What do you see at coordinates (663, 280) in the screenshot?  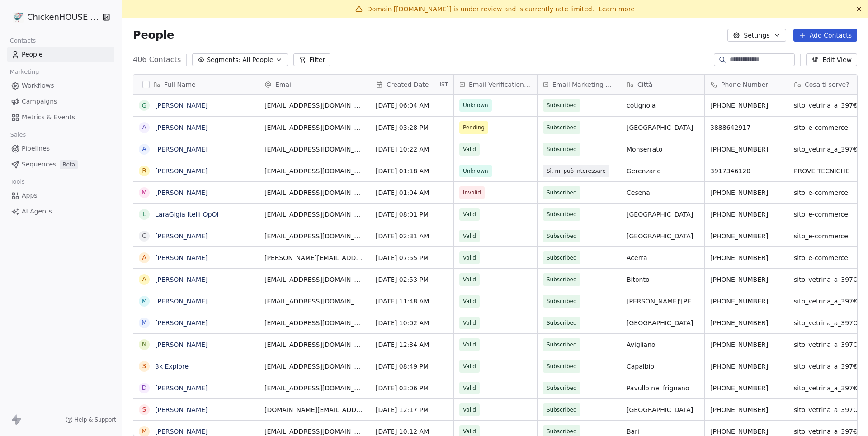 I see `span: Bitonto` at bounding box center [663, 280].